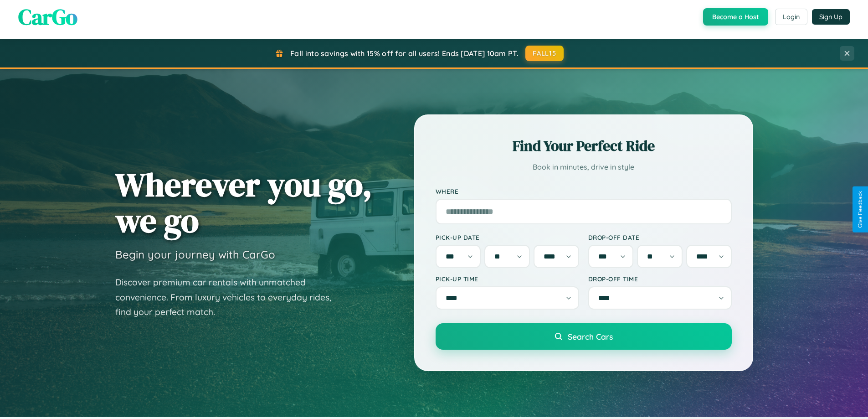 This screenshot has width=868, height=419. Describe the element at coordinates (507, 237) in the screenshot. I see `label: Pick-up Date` at that location.